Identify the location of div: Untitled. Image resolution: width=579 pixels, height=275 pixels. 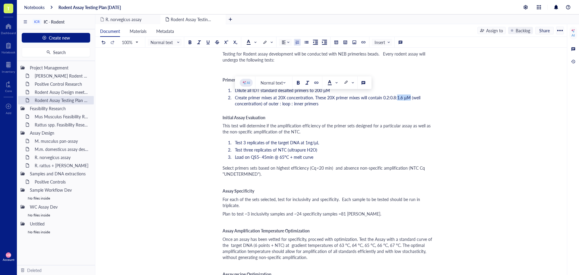
(59, 223).